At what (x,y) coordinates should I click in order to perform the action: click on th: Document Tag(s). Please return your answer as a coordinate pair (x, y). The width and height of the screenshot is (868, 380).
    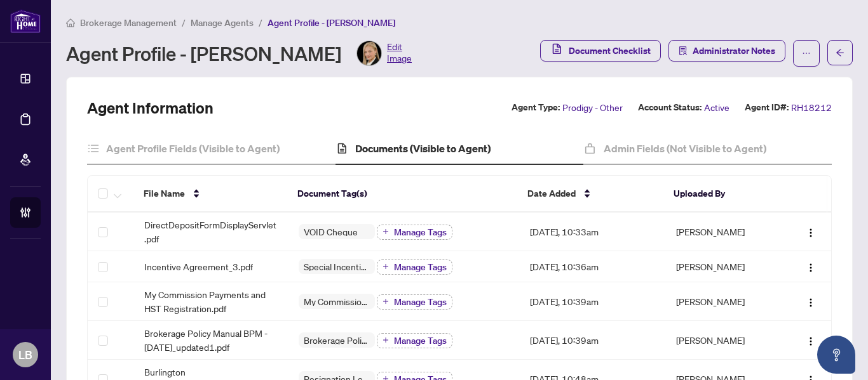
    Looking at the image, I should click on (402, 194).